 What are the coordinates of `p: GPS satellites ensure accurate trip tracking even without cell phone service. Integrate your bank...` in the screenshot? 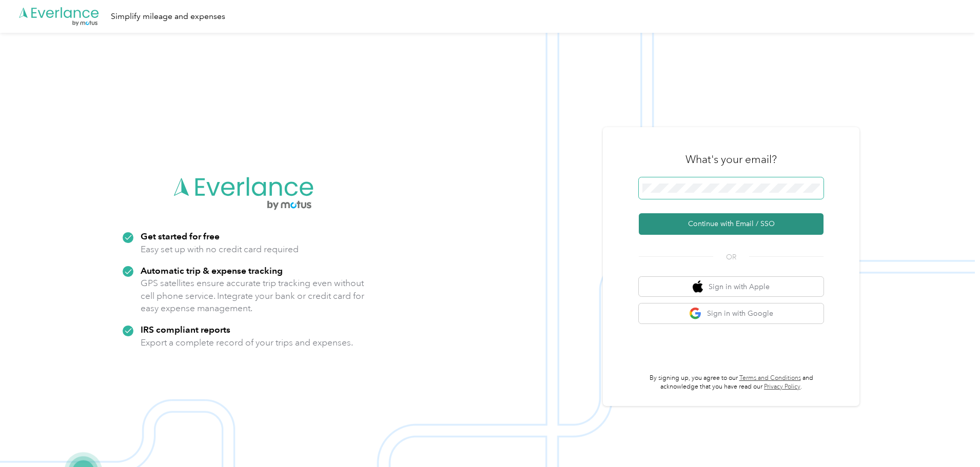 It's located at (252, 296).